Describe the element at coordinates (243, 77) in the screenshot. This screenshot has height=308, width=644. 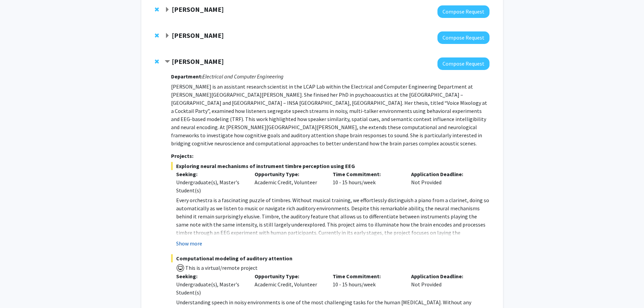
I see `i: Electrical and Computer Engineering` at that location.